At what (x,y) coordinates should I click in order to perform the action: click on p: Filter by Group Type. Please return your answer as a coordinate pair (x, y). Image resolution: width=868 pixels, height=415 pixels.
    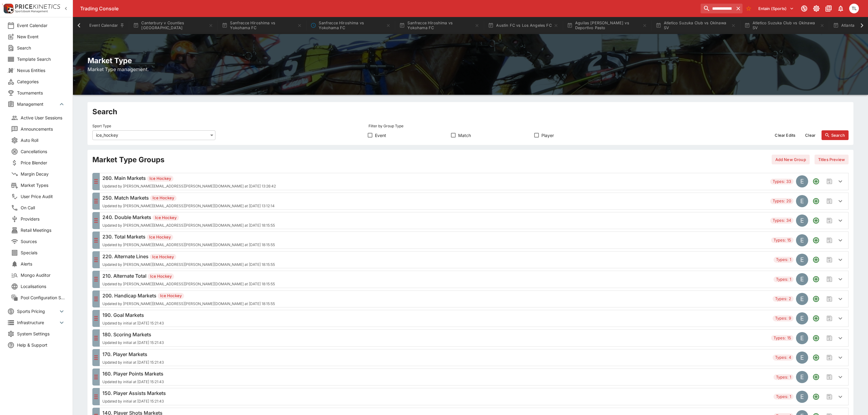
    Looking at the image, I should click on (386, 125).